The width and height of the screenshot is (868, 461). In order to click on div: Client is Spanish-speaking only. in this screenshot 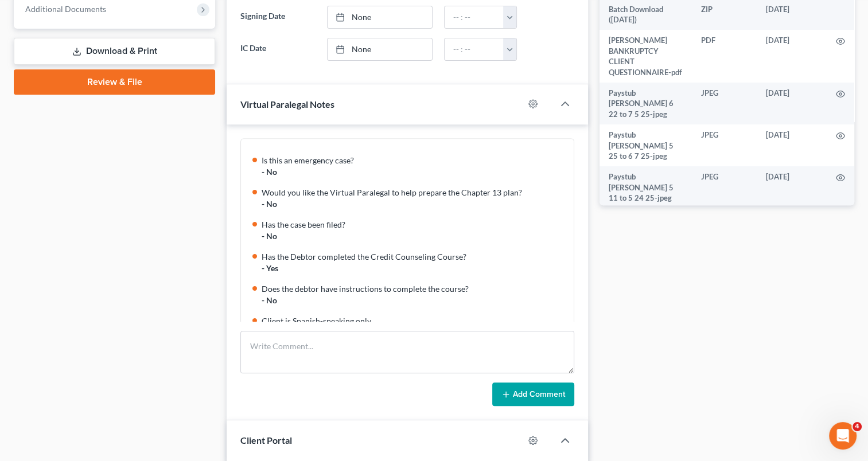, I will do `click(414, 321)`.